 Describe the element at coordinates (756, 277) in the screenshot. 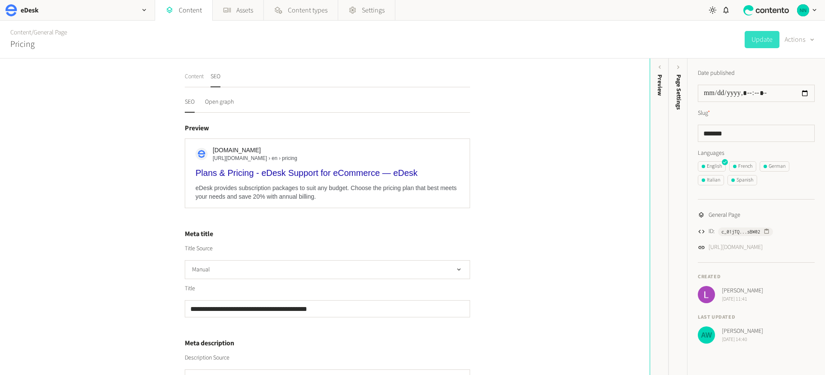

I see `h4: Created` at that location.